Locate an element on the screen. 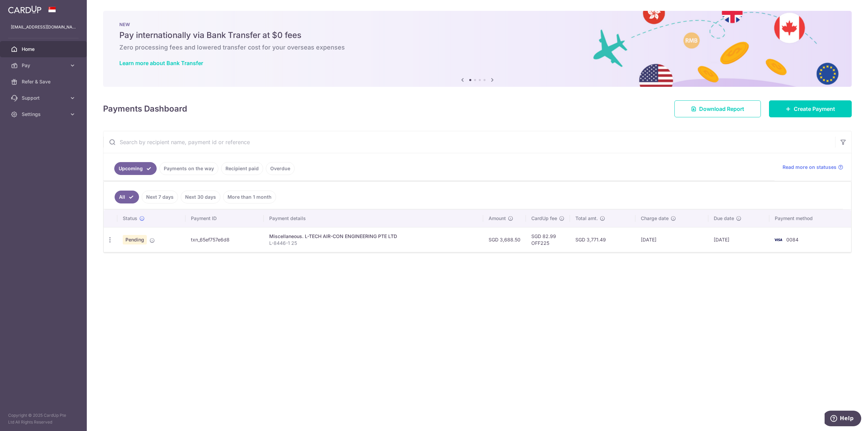 The width and height of the screenshot is (868, 431). input: Search by recipient name, payment id or reference is located at coordinates (469, 142).